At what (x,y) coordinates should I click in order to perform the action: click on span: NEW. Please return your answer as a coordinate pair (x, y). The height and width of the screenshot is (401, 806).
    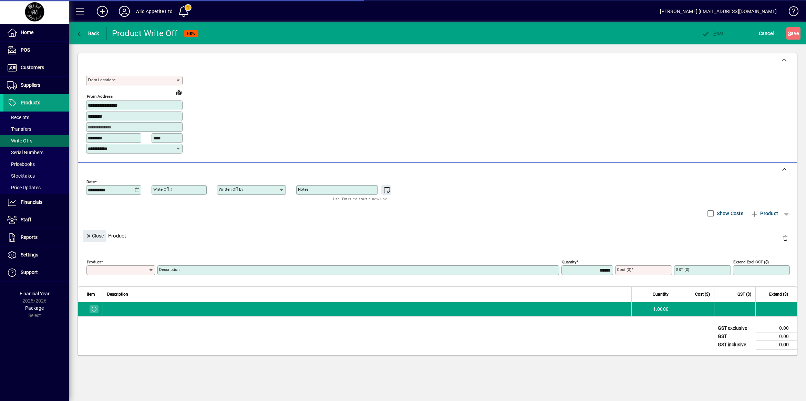
    Looking at the image, I should click on (191, 33).